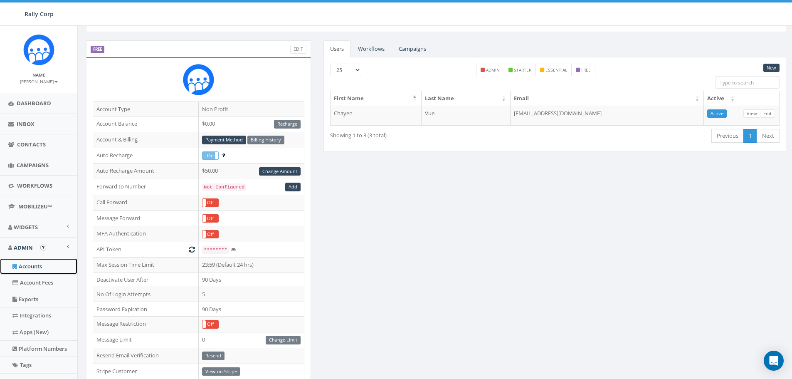 This screenshot has height=379, width=792. What do you see at coordinates (146, 264) in the screenshot?
I see `td: Max Session Time Limit` at bounding box center [146, 264].